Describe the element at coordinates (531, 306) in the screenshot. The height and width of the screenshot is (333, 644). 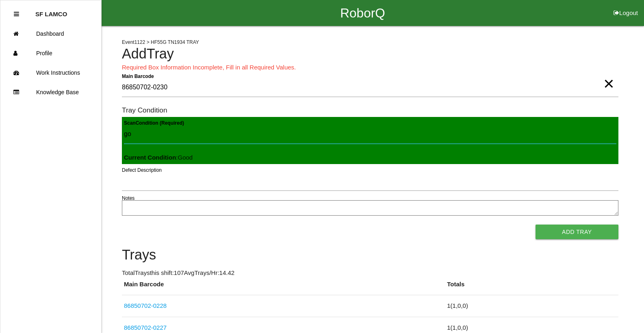
I see `td: 1 ( 1 , 0 , 0 )` at that location.